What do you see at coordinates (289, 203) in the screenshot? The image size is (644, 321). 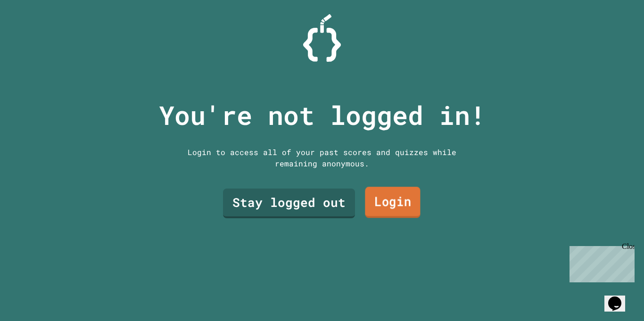 I see `a: Stay logged out` at bounding box center [289, 203].